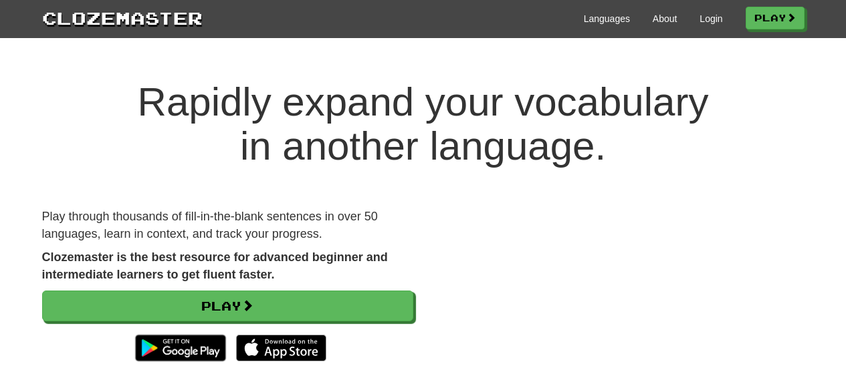  I want to click on a: Login, so click(711, 19).